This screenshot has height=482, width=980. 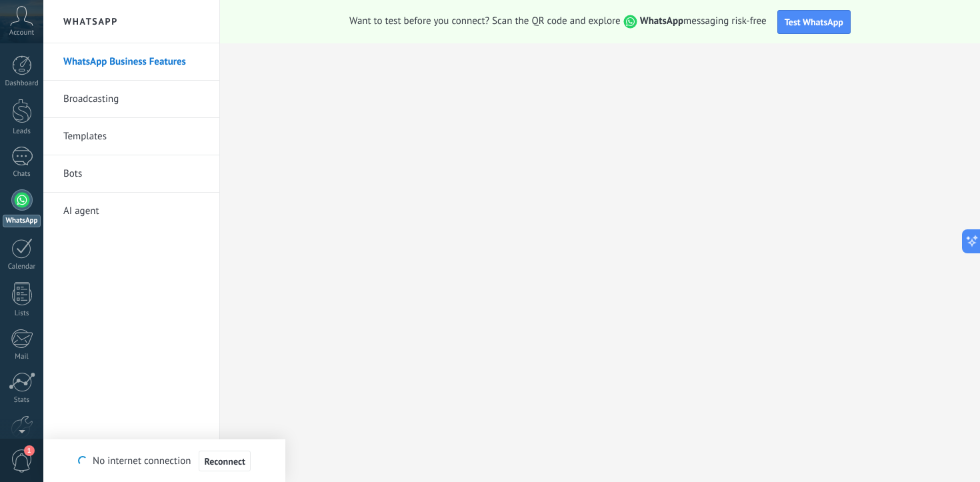 What do you see at coordinates (29, 450) in the screenshot?
I see `span: 1` at bounding box center [29, 450].